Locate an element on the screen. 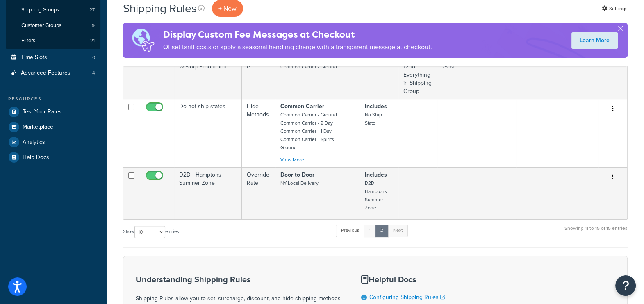 Image resolution: width=644 pixels, height=304 pixels. button: Open Resource Center is located at coordinates (626, 286).